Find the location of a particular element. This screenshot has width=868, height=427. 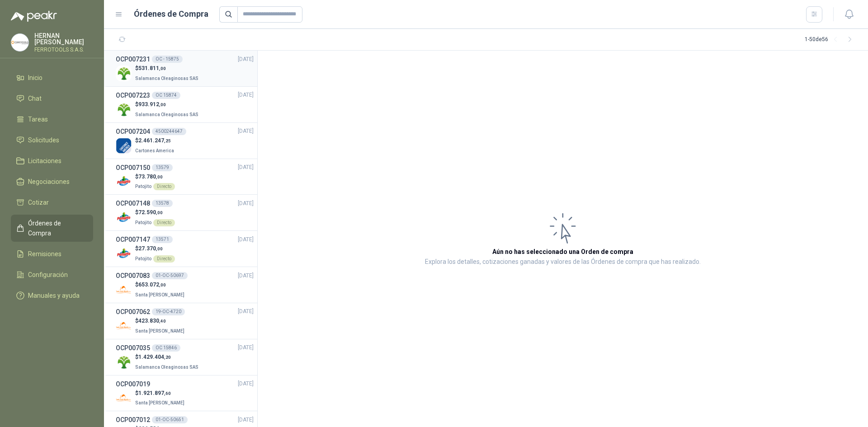

span: Configuración is located at coordinates (48, 275).